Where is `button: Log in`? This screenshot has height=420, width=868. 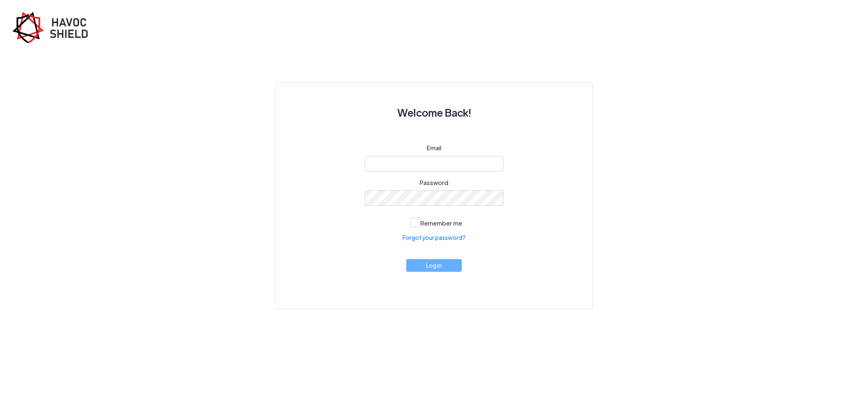
button: Log in is located at coordinates (434, 265).